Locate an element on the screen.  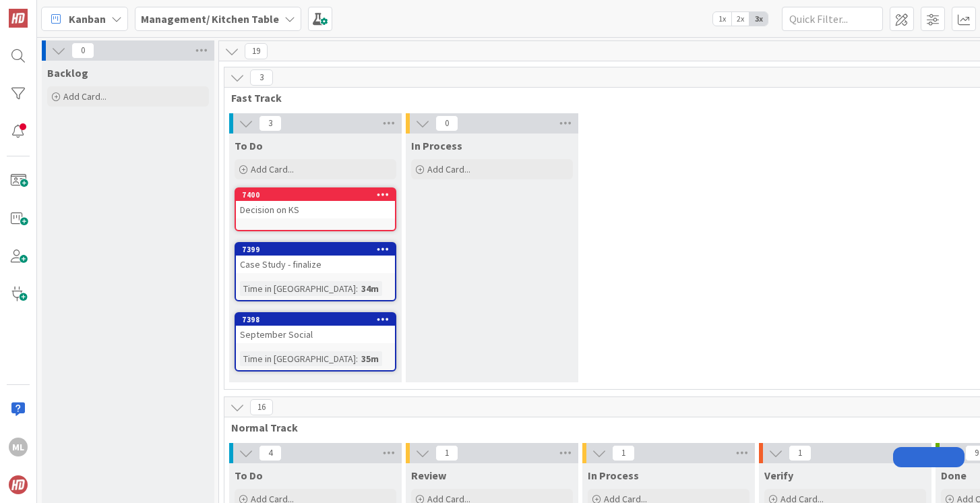
div: Decision on KS is located at coordinates (315, 209).